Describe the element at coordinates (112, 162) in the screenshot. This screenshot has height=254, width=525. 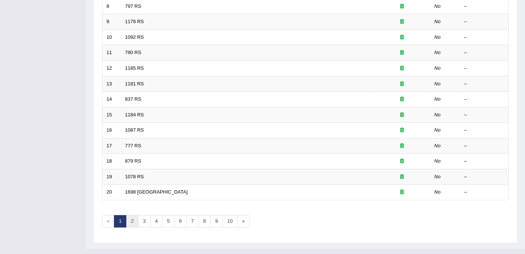
I see `td: 18` at that location.